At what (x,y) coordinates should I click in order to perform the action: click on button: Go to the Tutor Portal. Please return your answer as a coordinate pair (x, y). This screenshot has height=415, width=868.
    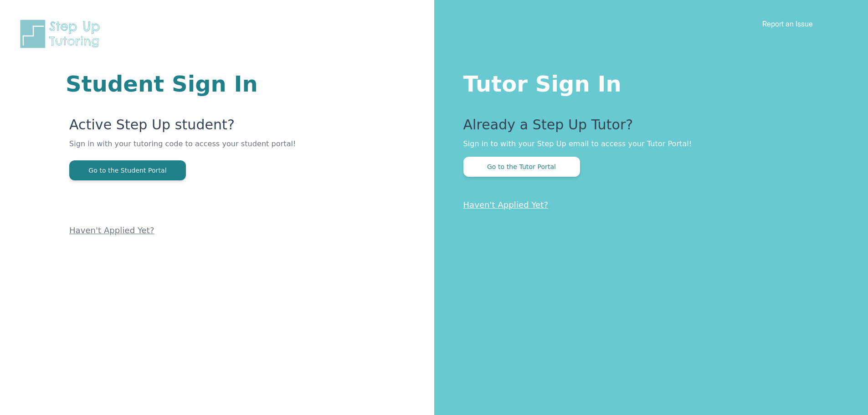
    Looking at the image, I should click on (522, 166).